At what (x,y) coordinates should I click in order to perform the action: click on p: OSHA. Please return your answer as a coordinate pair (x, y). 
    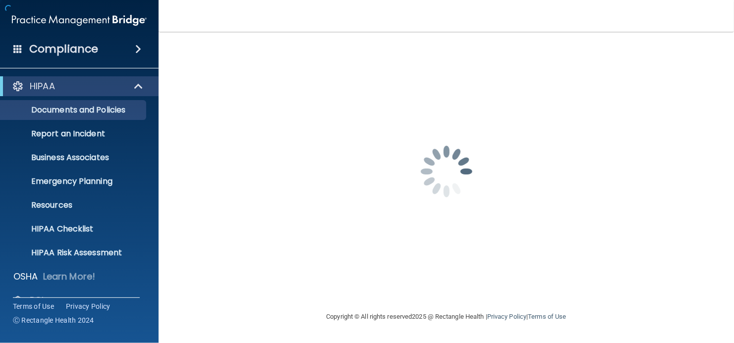
    Looking at the image, I should click on (26, 277).